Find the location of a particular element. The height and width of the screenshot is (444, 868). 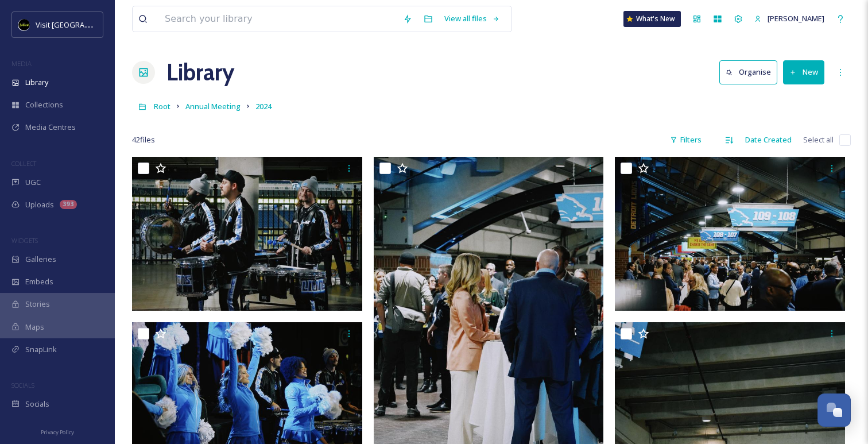

span: Maps is located at coordinates (34, 327).